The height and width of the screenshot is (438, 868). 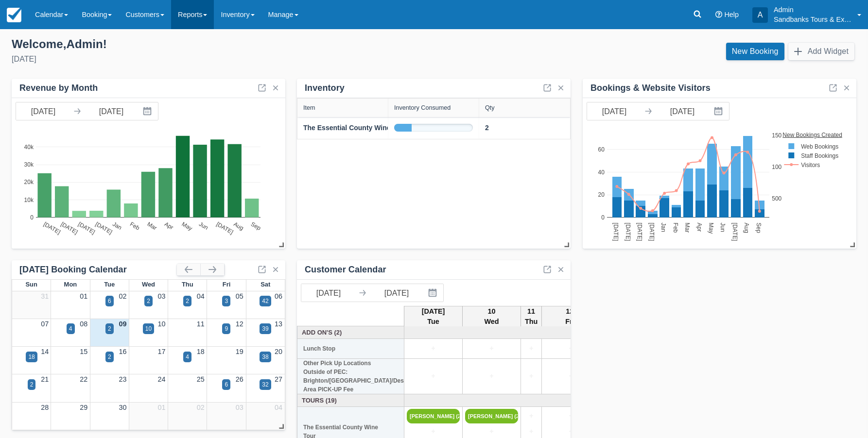 What do you see at coordinates (492, 316) in the screenshot?
I see `th: 10 Wed` at bounding box center [492, 316].